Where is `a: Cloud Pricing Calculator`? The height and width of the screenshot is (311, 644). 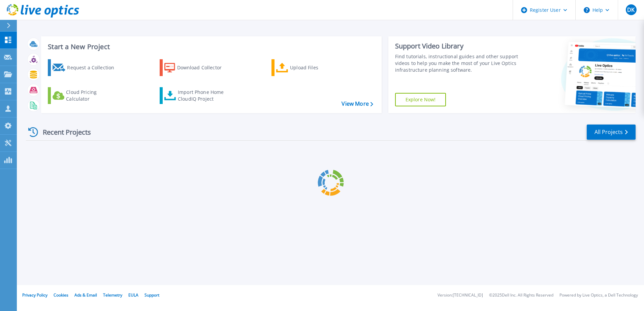 a: Cloud Pricing Calculator is located at coordinates (85, 95).